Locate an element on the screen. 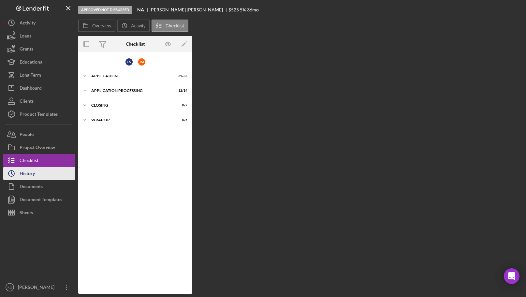 The width and height of the screenshot is (526, 297). button: Document Templates is located at coordinates (39, 199).